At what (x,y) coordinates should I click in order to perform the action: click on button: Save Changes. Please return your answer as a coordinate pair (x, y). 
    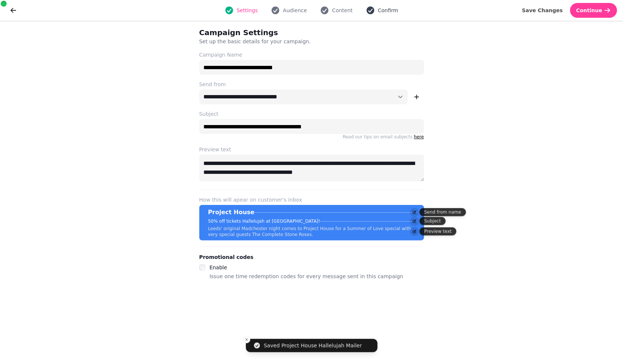
    Looking at the image, I should click on (542, 11).